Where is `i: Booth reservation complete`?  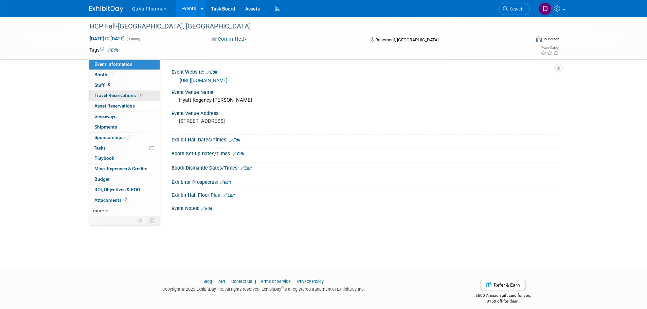
i: Booth reservation complete is located at coordinates (112, 74).